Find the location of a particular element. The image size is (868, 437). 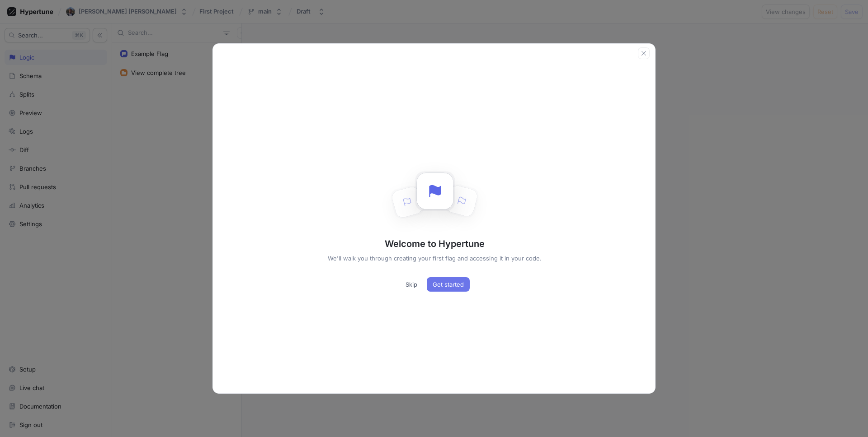

button: Get started is located at coordinates (448, 285).